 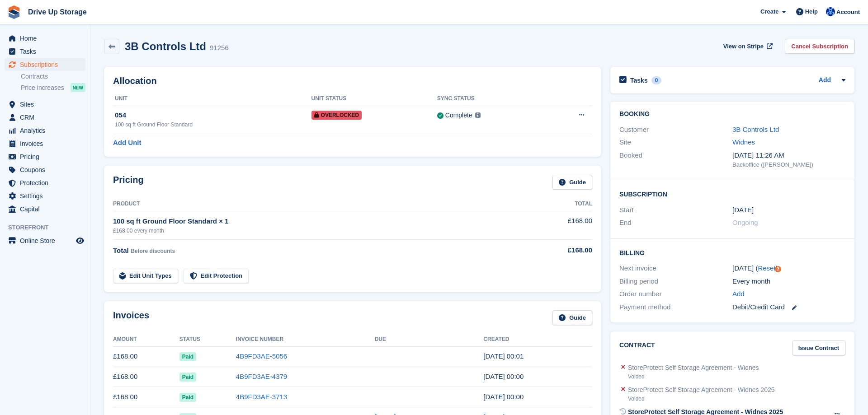 What do you see at coordinates (47, 183) in the screenshot?
I see `span: Protection` at bounding box center [47, 183].